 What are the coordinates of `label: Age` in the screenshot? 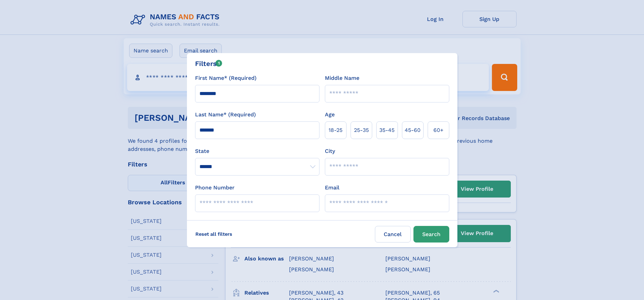 It's located at (329, 115).